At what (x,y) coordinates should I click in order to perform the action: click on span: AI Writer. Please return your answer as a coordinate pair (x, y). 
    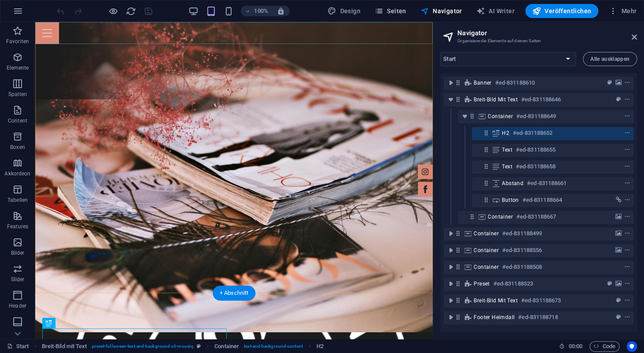
    Looking at the image, I should click on (495, 11).